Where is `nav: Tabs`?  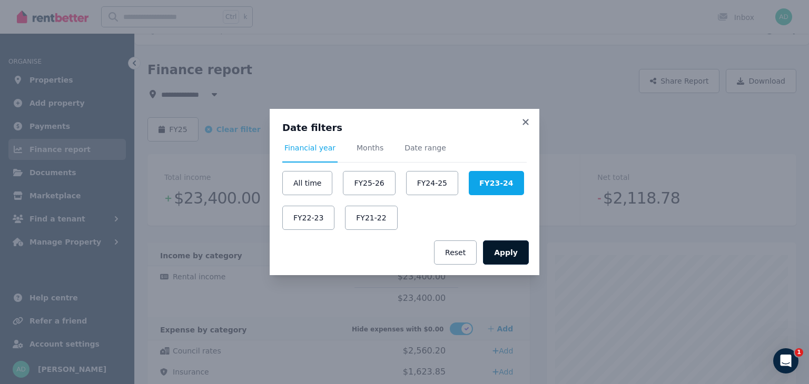 nav: Tabs is located at coordinates (404, 153).